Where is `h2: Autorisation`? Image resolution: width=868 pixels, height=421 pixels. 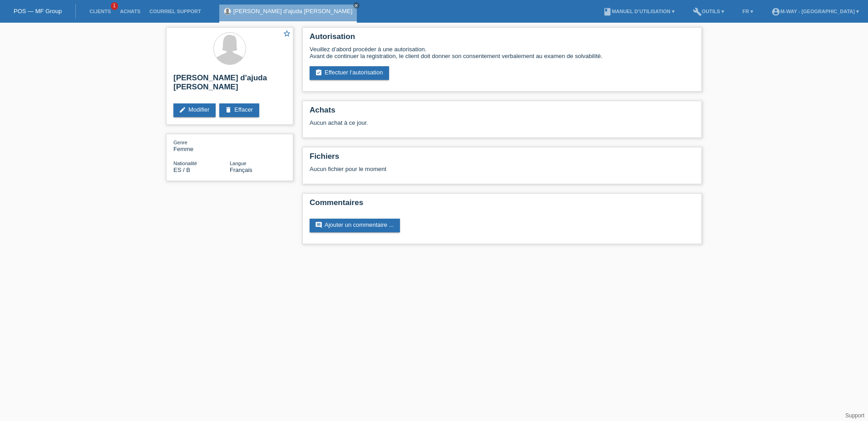 h2: Autorisation is located at coordinates (502, 39).